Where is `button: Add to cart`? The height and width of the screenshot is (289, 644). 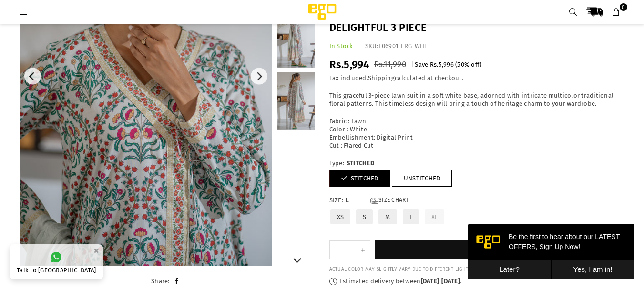 button: Add to cart is located at coordinates (500, 250).